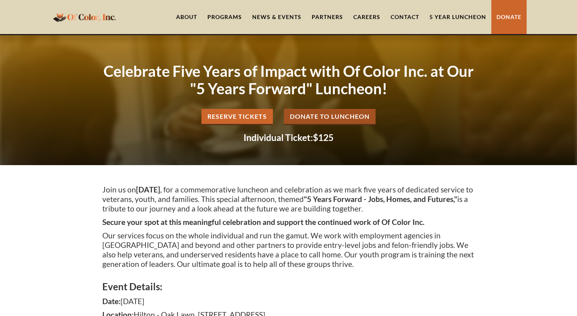 This screenshot has height=316, width=577. What do you see at coordinates (288, 250) in the screenshot?
I see `p: Our services focus on the whole individual and run the gamut. We work with employment agencies in...` at bounding box center [288, 250].